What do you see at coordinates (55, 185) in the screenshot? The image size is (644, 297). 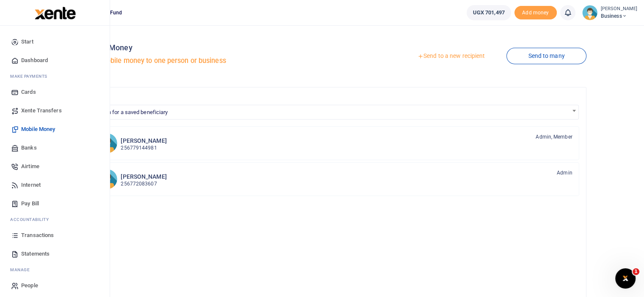 I see `a: Internet` at bounding box center [55, 185].